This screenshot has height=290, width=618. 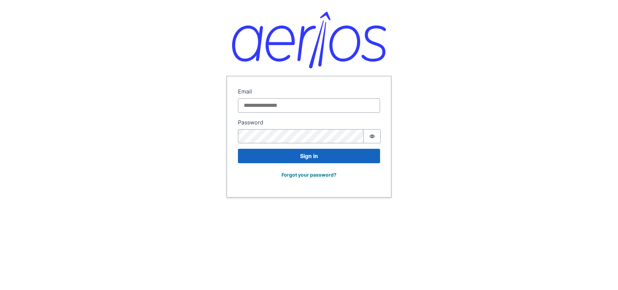 What do you see at coordinates (309, 175) in the screenshot?
I see `button: Forgot your password?` at bounding box center [309, 175].